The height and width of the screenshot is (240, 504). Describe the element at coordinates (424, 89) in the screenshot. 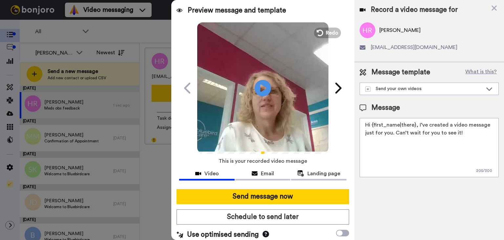

I see `div: Send your own videos` at that location.